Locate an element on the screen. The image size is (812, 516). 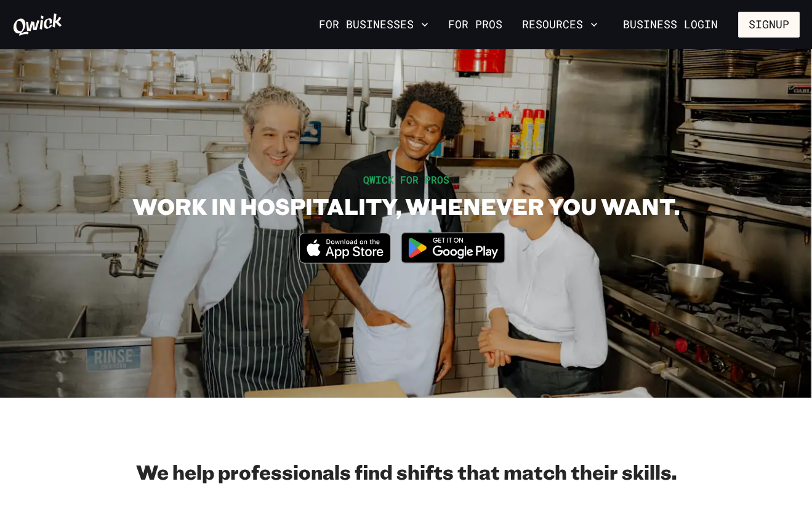
a: Download on the App Store is located at coordinates (345, 260).